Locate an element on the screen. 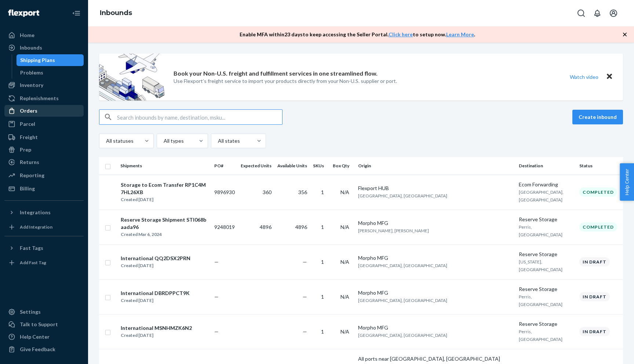 This screenshot has height=364, width=634. img: Flexport logo is located at coordinates (23, 13).